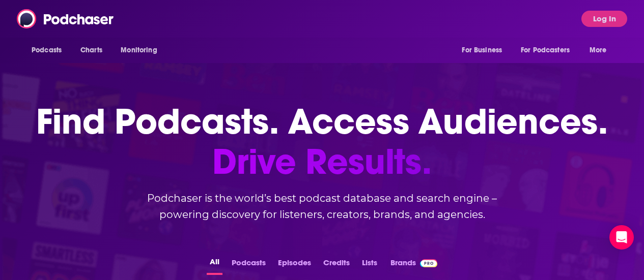 This screenshot has height=280, width=644. Describe the element at coordinates (91, 50) in the screenshot. I see `a: Charts` at that location.